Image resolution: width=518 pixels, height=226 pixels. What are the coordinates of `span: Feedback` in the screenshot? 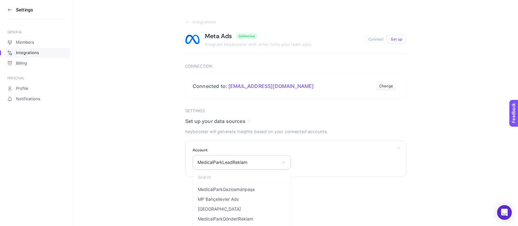 It's located at (14, 4).